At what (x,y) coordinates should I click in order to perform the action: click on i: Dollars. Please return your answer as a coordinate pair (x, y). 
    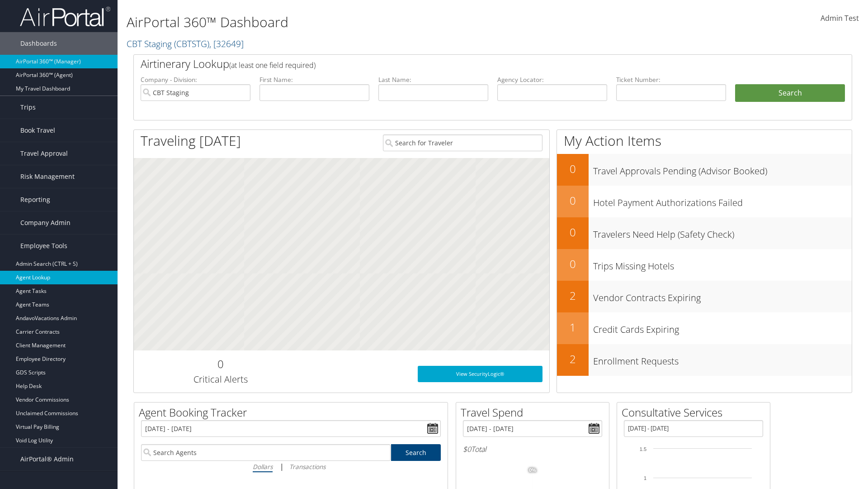
    Looking at the image, I should click on (263, 466).